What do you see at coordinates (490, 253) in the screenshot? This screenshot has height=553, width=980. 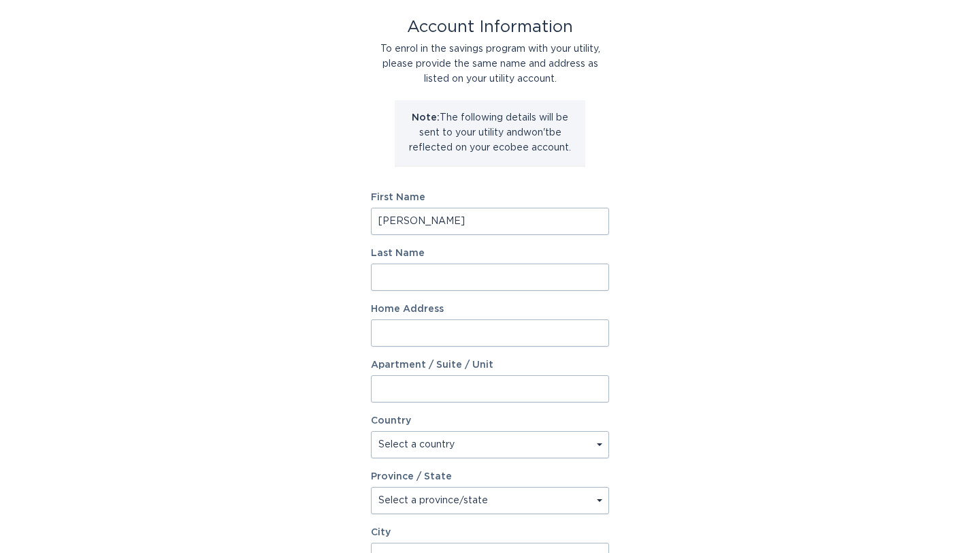 I see `label: Last Name` at bounding box center [490, 253].